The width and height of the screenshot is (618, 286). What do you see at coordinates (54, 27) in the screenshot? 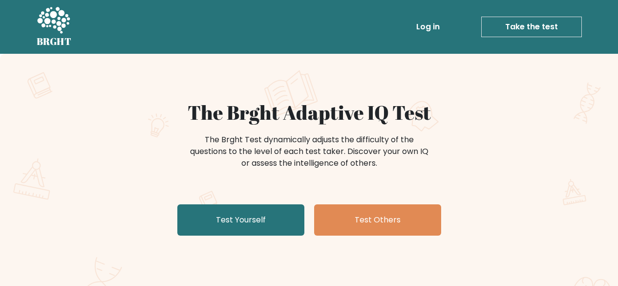
I see `a: BRGHT` at bounding box center [54, 27].